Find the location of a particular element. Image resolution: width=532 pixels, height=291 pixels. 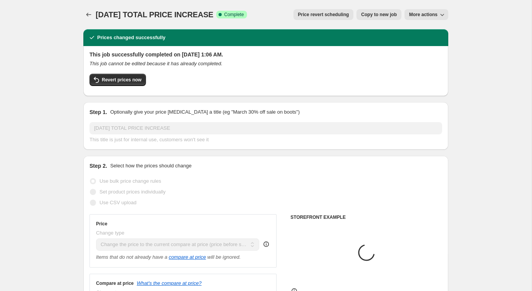

span: Complete is located at coordinates (234, 15).